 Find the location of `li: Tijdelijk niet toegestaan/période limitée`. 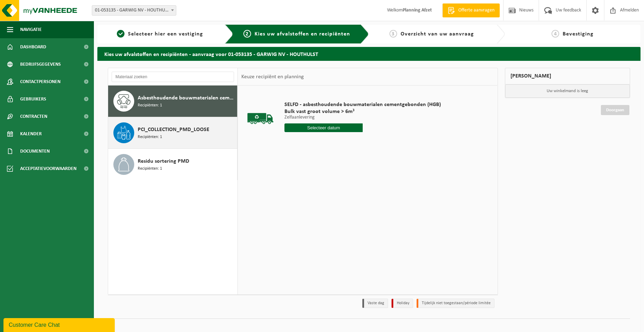

li: Tijdelijk niet toegestaan/période limitée is located at coordinates (456, 303).